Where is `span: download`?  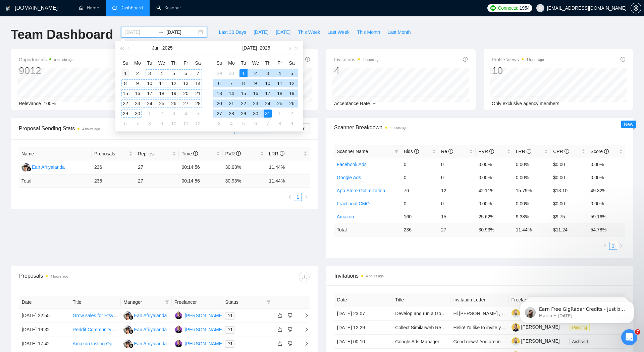 span: download is located at coordinates (304, 277).